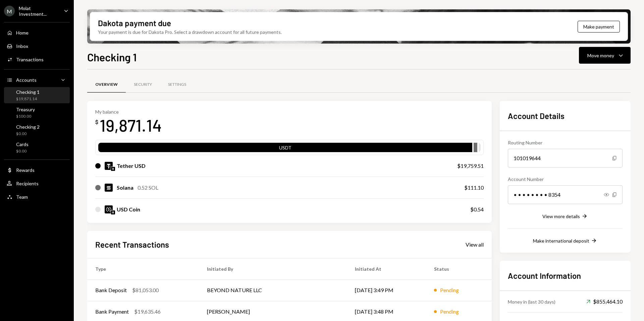 Image resolution: width=644 pixels, height=321 pixels. I want to click on div: Treasury, so click(25, 109).